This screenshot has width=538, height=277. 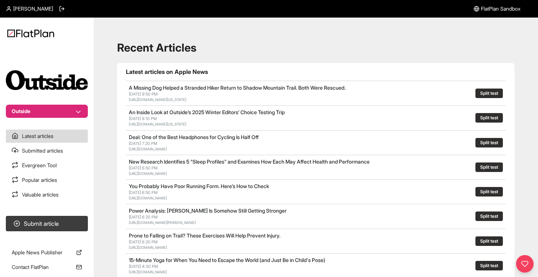 What do you see at coordinates (249, 162) in the screenshot?
I see `a: New Research Identifies 5 "Sleep Profiles" and Examines How Each May Affect Health and Performance` at bounding box center [249, 162].